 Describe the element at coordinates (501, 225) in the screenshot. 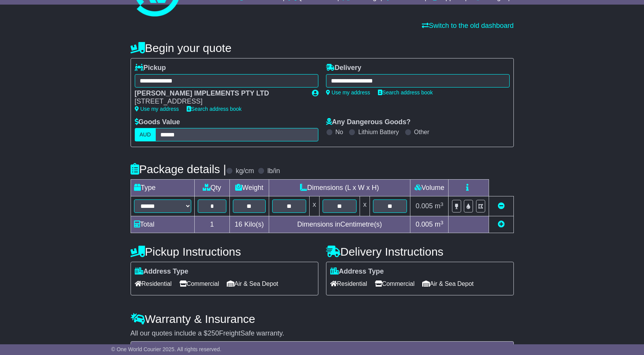

I see `a: Add new item` at that location.